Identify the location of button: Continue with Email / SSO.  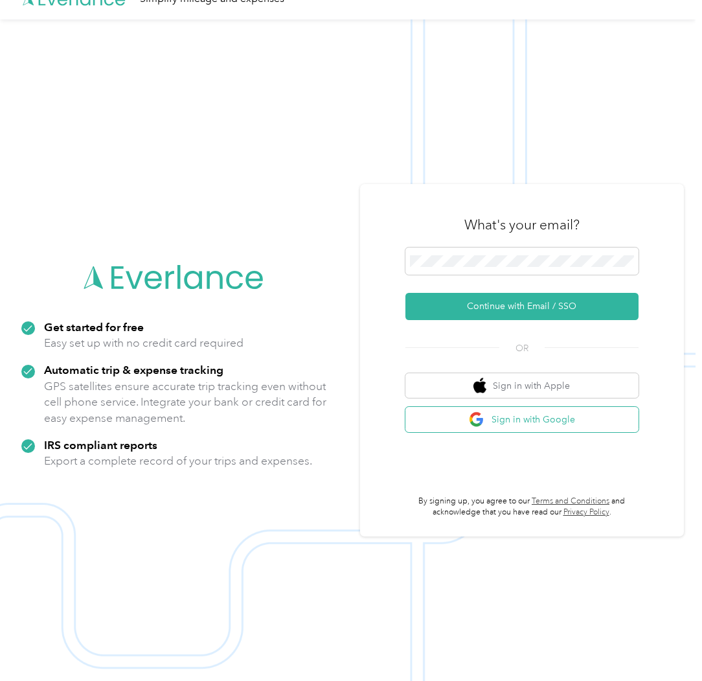
(522, 307).